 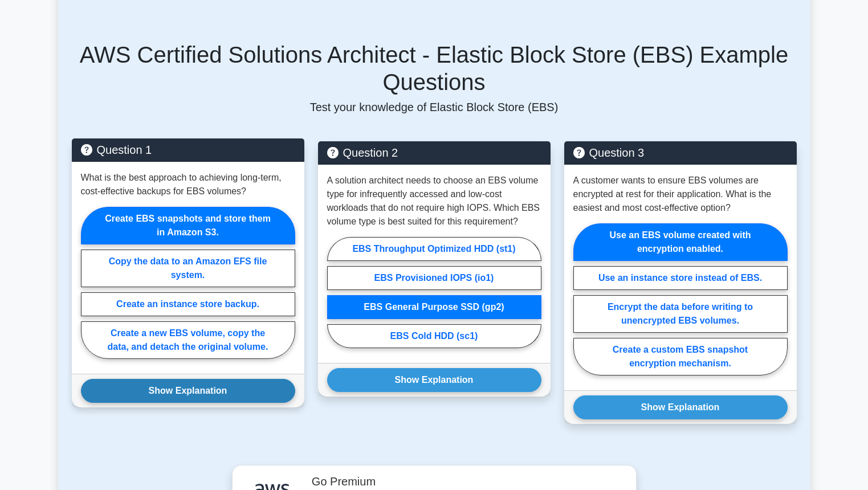 What do you see at coordinates (434, 249) in the screenshot?
I see `label: EBS Throughput Optimized HDD (st1)` at bounding box center [434, 249].